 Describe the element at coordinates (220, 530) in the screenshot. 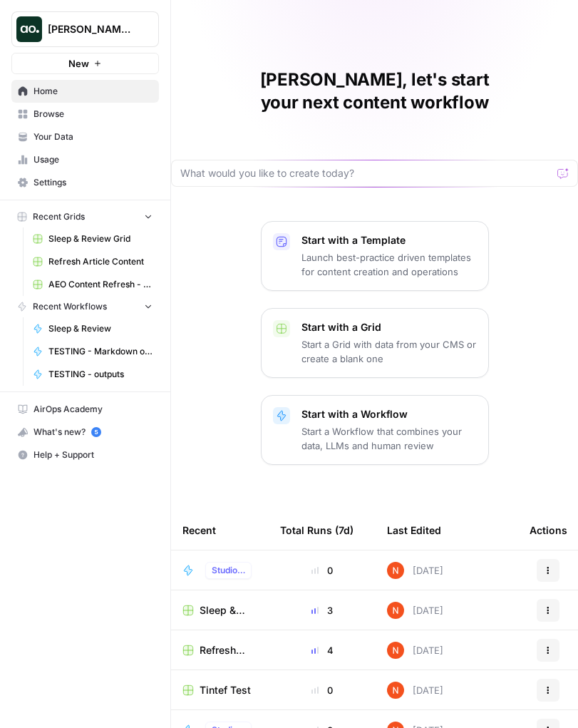

I see `div: Recent` at that location.